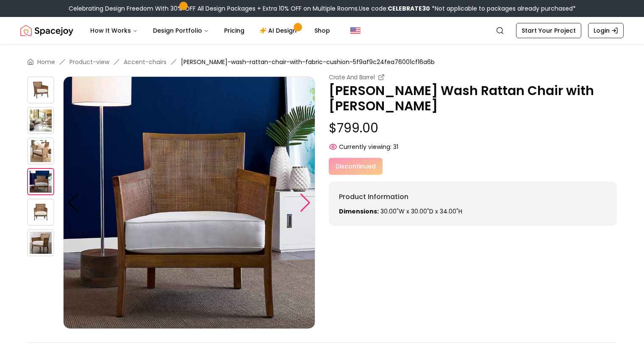 This screenshot has width=644, height=362. I want to click on a: Login, so click(607, 31).